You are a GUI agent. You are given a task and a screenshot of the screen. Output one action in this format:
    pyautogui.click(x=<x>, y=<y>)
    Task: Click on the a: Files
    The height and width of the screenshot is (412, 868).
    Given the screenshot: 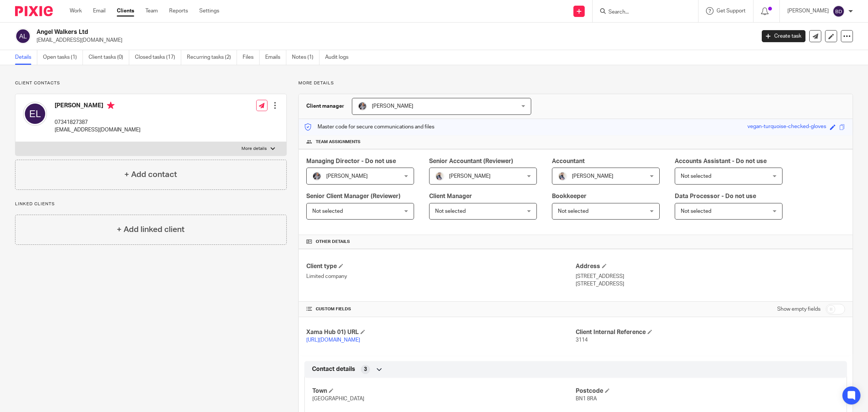 What is the action you would take?
    pyautogui.click(x=251, y=57)
    